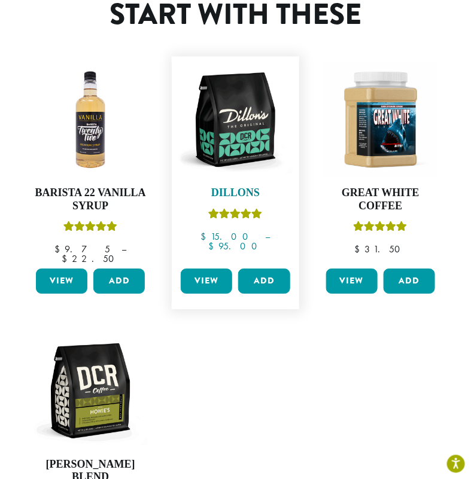 The height and width of the screenshot is (479, 471). Describe the element at coordinates (90, 199) in the screenshot. I see `h4: Barista 22 Vanilla Syrup` at that location.